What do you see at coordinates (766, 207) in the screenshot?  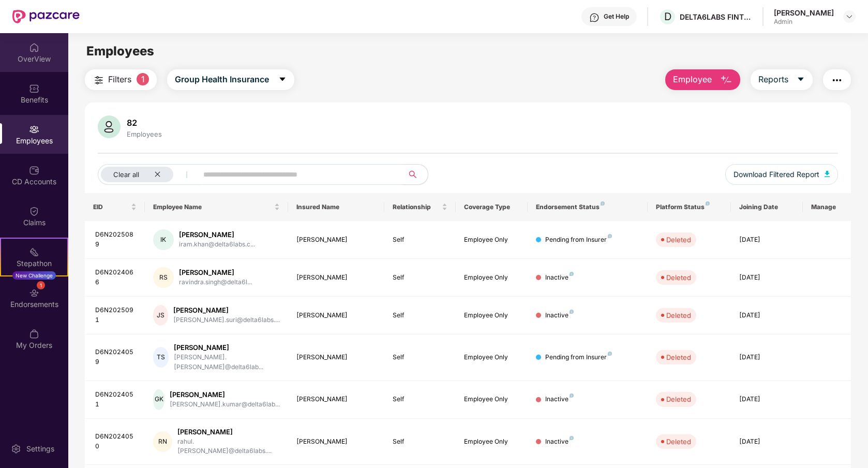 I see `th: Joining Date` at bounding box center [766, 207].